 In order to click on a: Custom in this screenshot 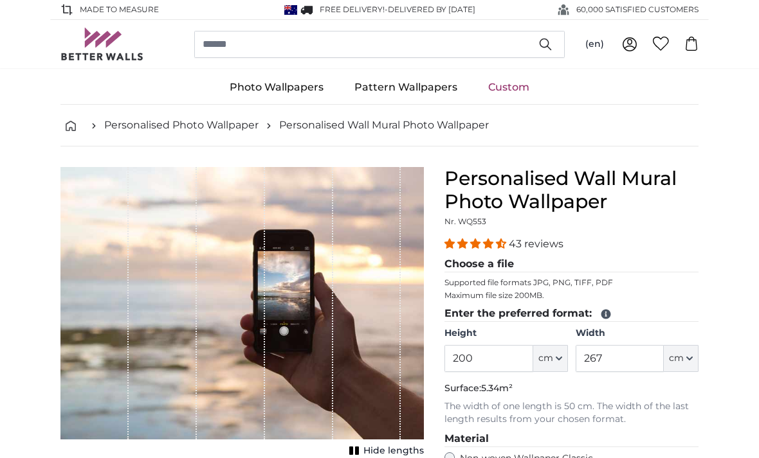, I will do `click(509, 87)`.